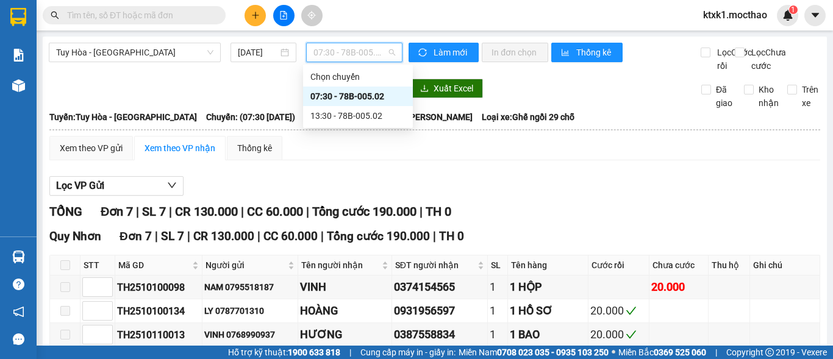  I want to click on span: TỔNG, so click(66, 211).